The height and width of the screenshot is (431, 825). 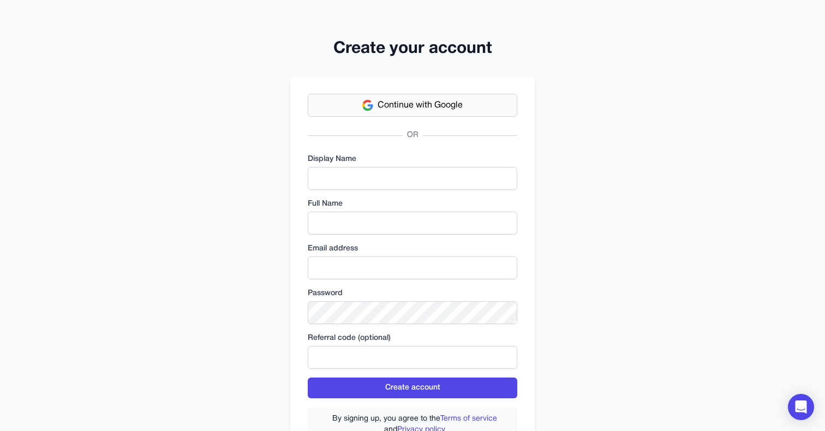 I want to click on label: Referral code (optional), so click(x=412, y=338).